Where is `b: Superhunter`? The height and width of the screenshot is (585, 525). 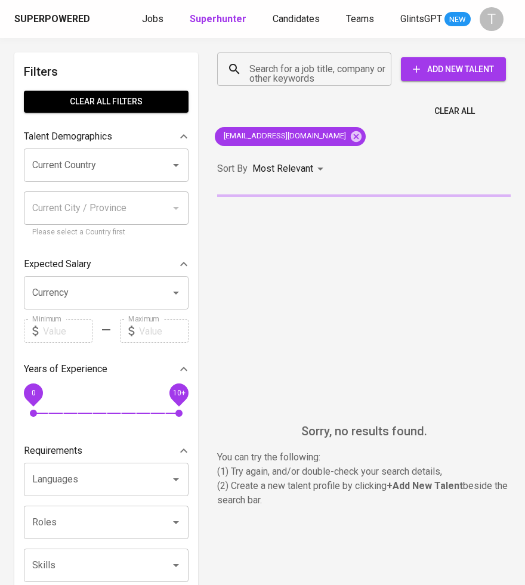 b: Superhunter is located at coordinates (218, 18).